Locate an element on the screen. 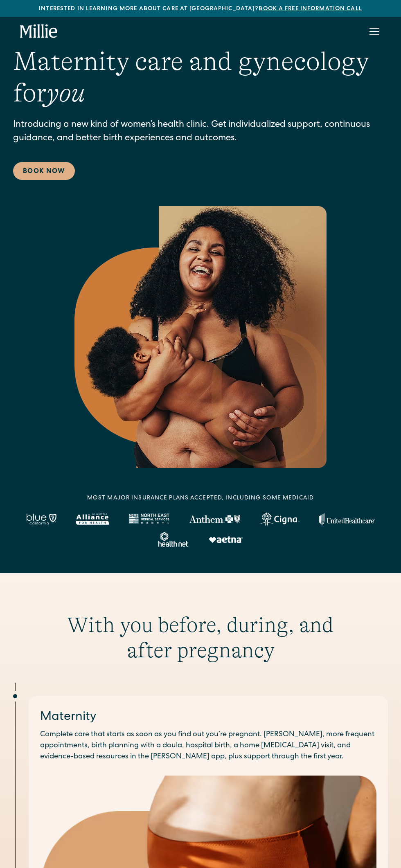 The width and height of the screenshot is (401, 868). div: MOST MAJOR INSURANCE PLANS ACCEPTED, INCLUDING some MEDICAID is located at coordinates (200, 498).